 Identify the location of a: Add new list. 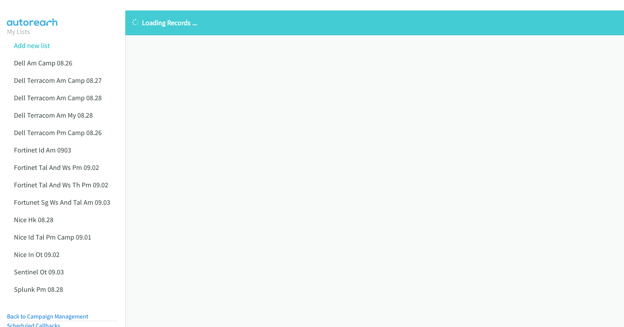
(32, 45).